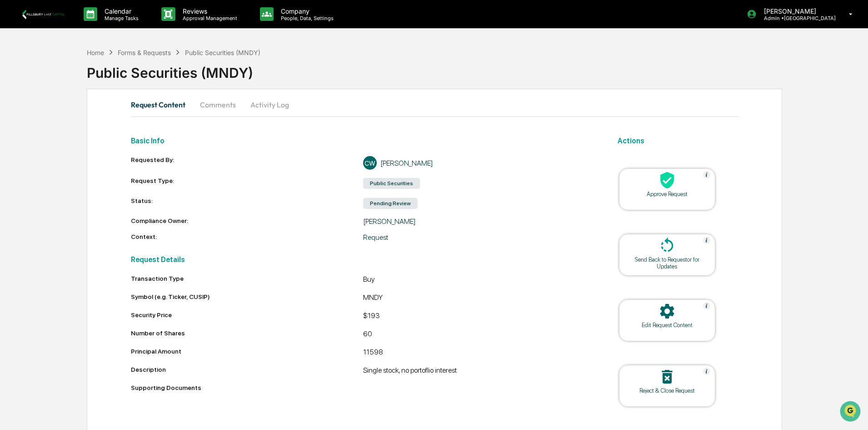  I want to click on p: Manage Tasks, so click(120, 18).